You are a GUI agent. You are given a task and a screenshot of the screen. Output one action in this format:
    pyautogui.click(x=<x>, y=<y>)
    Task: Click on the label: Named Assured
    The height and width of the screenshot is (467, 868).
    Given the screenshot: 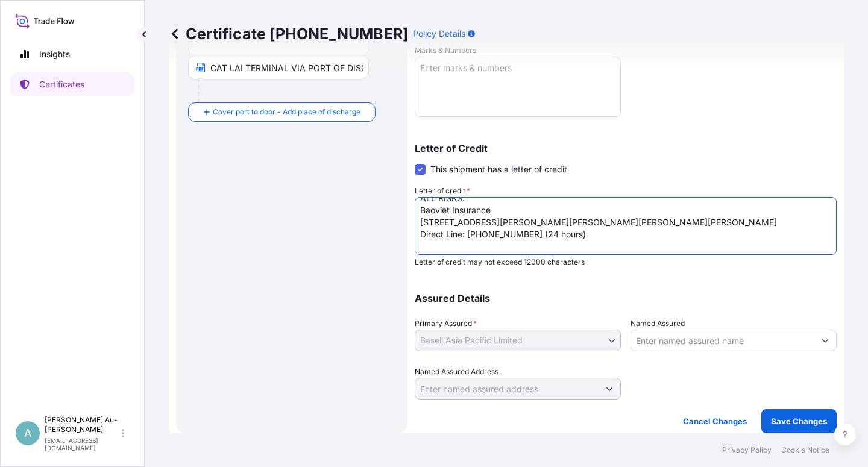 What is the action you would take?
    pyautogui.click(x=658, y=324)
    